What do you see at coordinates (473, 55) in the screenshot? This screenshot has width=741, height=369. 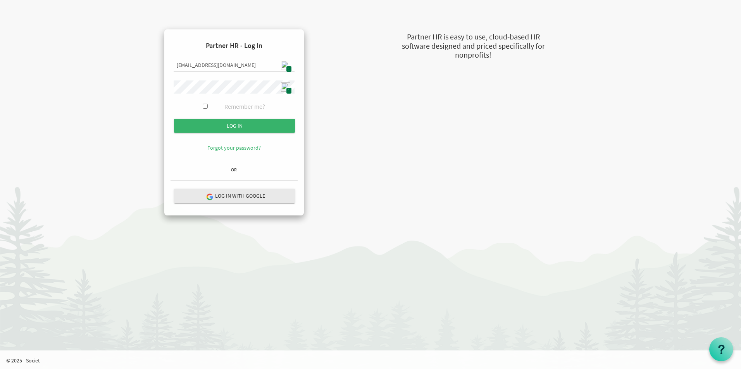 I see `div: nonprofits!` at bounding box center [473, 55].